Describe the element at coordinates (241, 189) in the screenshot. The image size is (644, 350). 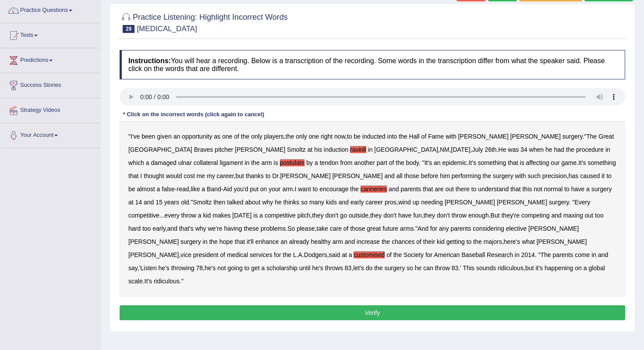
I see `b: you'd` at that location.